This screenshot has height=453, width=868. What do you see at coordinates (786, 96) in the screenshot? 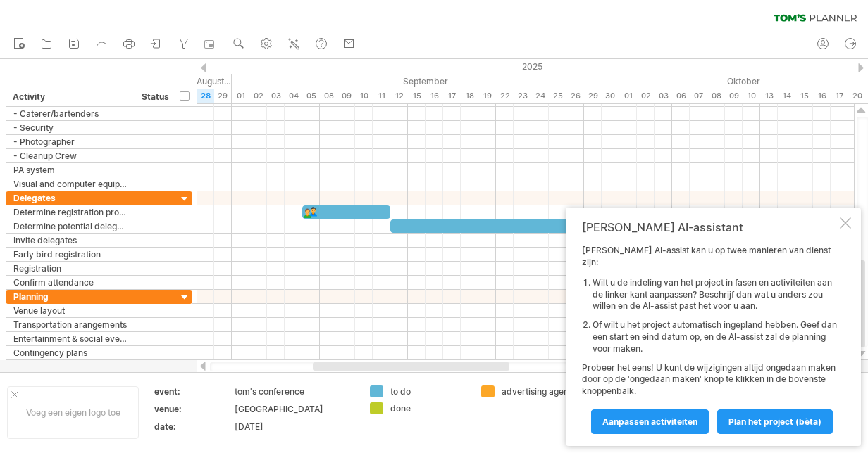
I see `div: dinsdag, 14 Oktober 2025` at bounding box center [786, 96].